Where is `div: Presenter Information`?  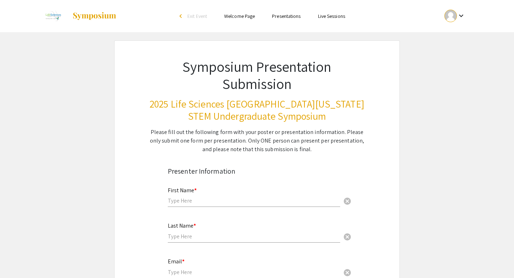 div: Presenter Information is located at coordinates (257, 171).